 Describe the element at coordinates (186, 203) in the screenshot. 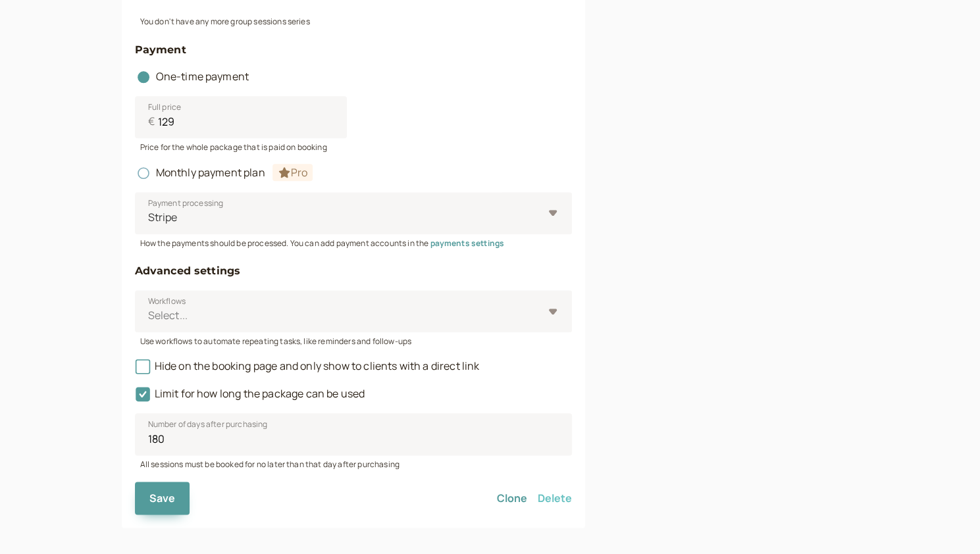

I see `span: Payment processing` at that location.